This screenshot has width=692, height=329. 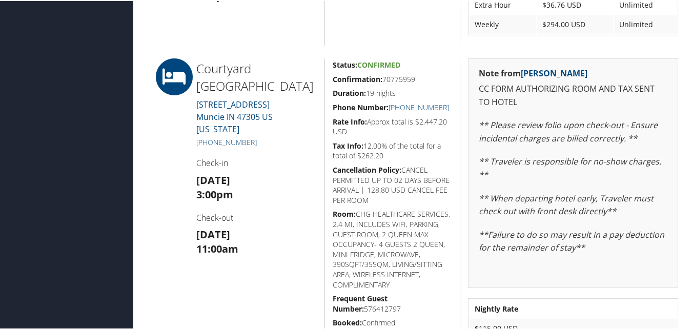 What do you see at coordinates (393, 184) in the screenshot?
I see `h5: CANCEL PERMITTED UP TO 02 DAYS BEFORE ARRIVAL | 128.80 USD CANCEL FEE PER ROOM` at bounding box center [393, 184].